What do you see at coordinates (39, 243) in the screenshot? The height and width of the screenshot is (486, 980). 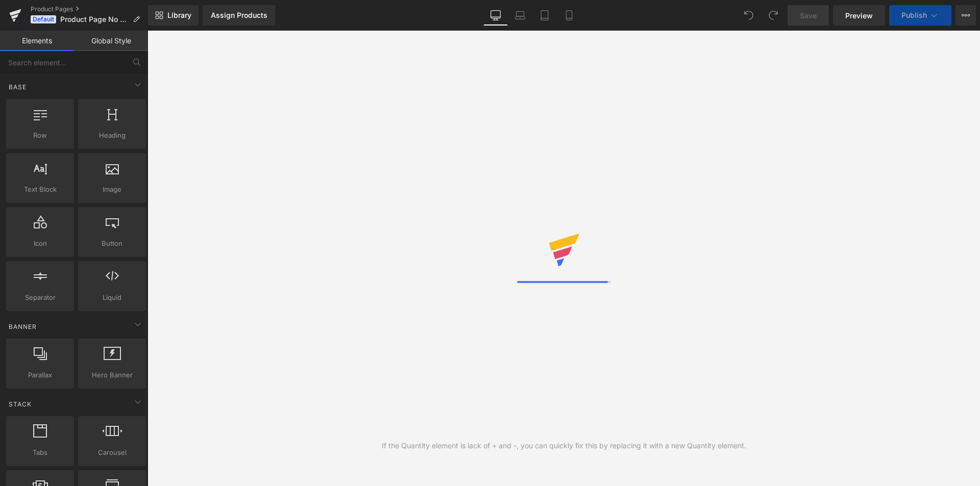 I see `span: Icon` at bounding box center [39, 243].